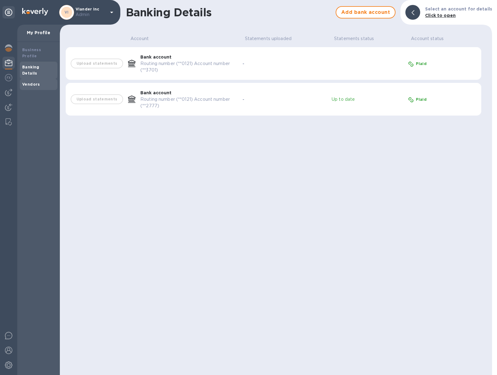 The height and width of the screenshot is (375, 497). I want to click on p: Up to date, so click(367, 99).